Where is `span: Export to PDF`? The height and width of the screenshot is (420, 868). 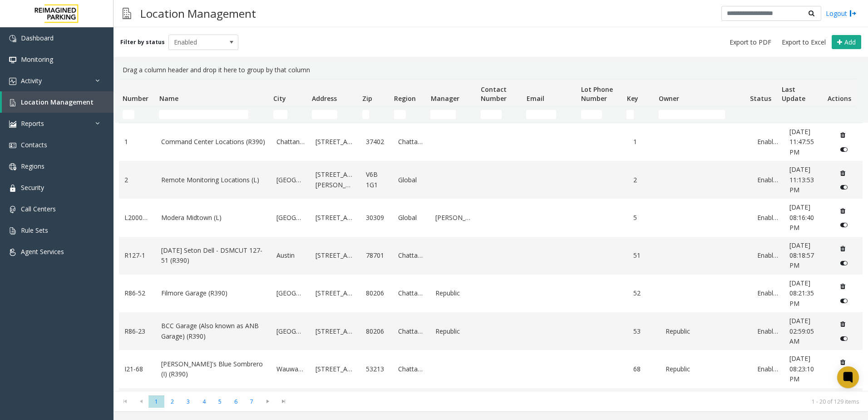 span: Export to PDF is located at coordinates (751, 42).